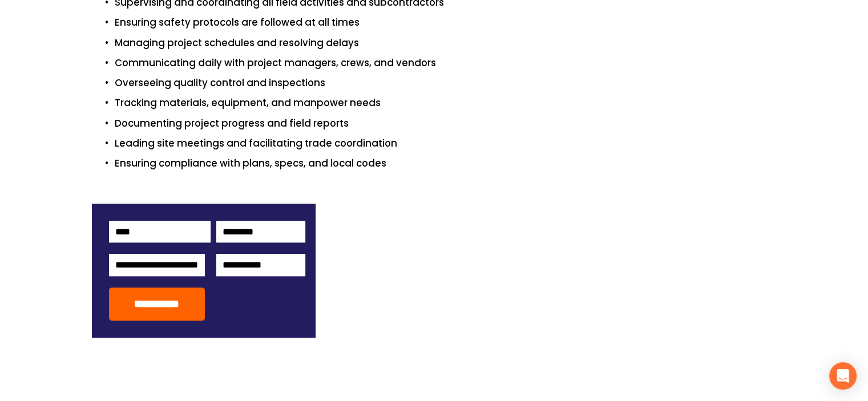  What do you see at coordinates (446, 143) in the screenshot?
I see `p: Leading site meetings and facilitating trade coordination` at bounding box center [446, 143].